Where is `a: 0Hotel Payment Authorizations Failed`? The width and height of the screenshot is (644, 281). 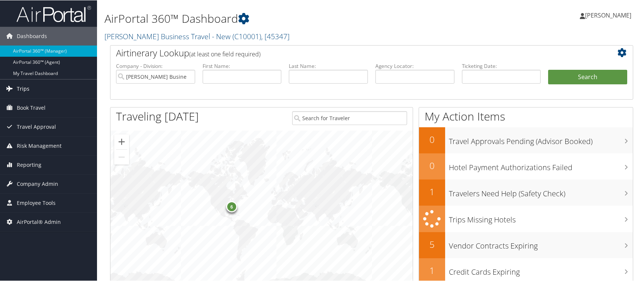 a: 0Hotel Payment Authorizations Failed is located at coordinates (526, 166).